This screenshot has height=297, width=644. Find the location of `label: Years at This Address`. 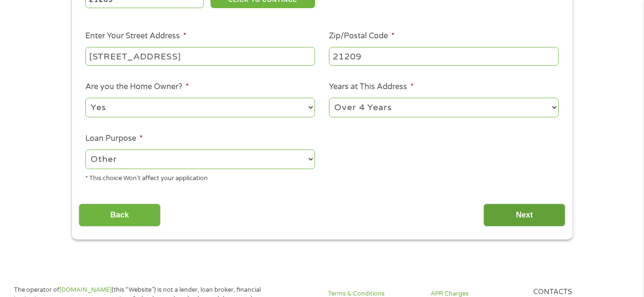

label: Years at This Address is located at coordinates (371, 87).